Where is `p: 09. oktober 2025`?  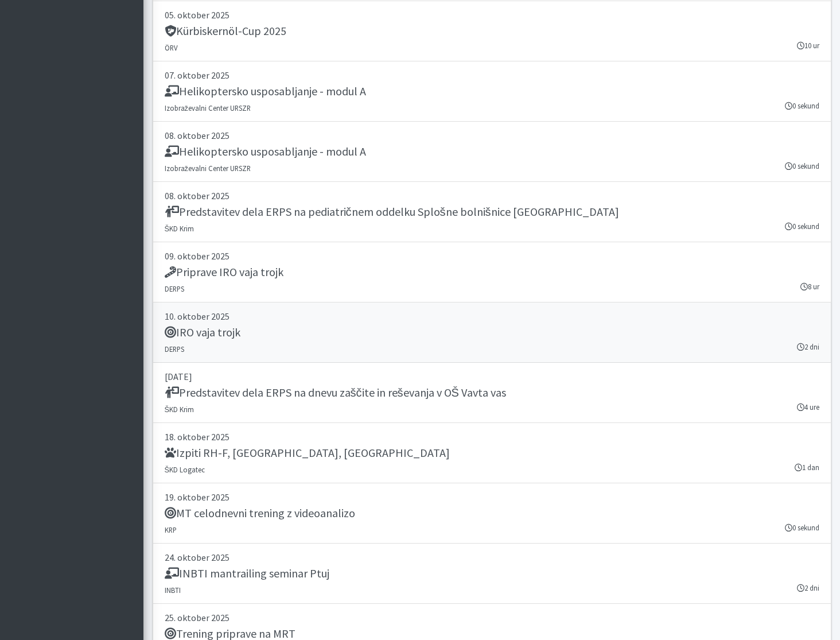
p: 09. oktober 2025 is located at coordinates (492, 256).